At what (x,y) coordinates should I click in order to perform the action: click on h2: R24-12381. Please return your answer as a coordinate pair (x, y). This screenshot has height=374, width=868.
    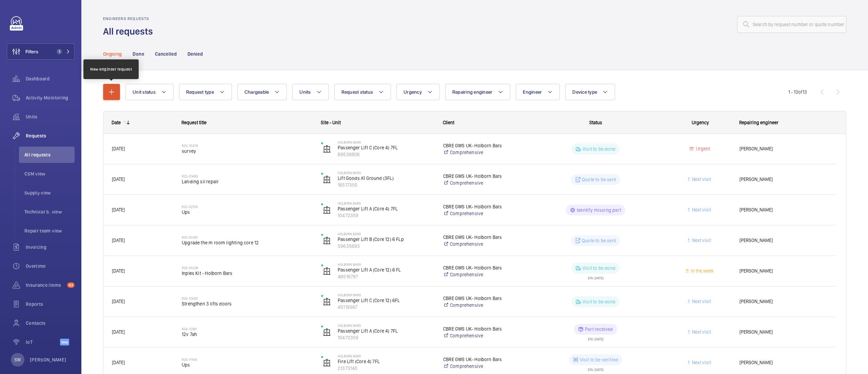
    Looking at the image, I should click on (247, 329).